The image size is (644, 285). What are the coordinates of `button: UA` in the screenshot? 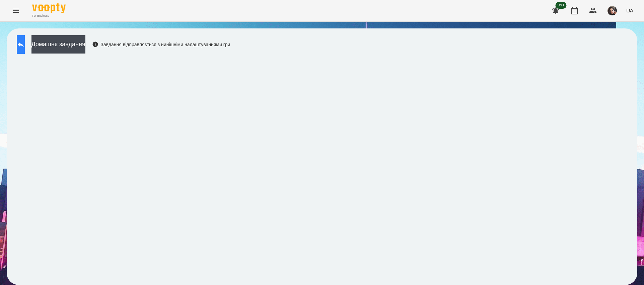 It's located at (630, 11).